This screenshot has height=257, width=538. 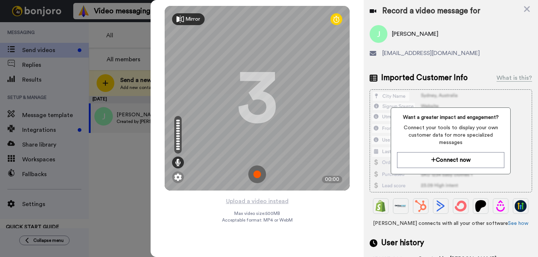 I want to click on img: Patreon, so click(x=481, y=206).